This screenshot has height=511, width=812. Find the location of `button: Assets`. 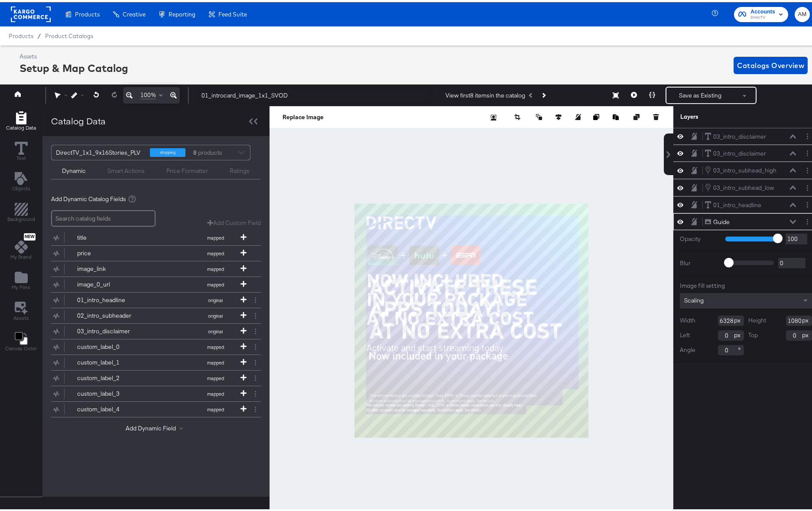

button: Assets is located at coordinates (21, 309).